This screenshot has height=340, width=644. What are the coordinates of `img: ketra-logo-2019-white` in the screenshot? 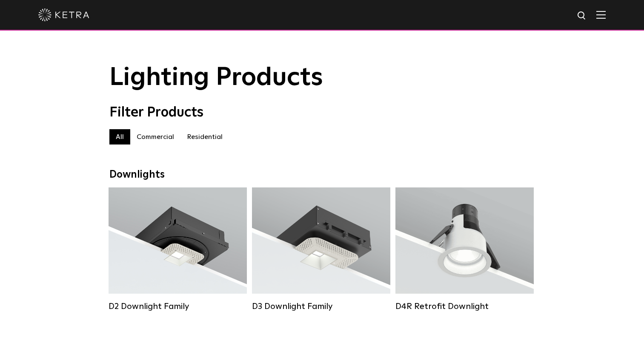 It's located at (64, 15).